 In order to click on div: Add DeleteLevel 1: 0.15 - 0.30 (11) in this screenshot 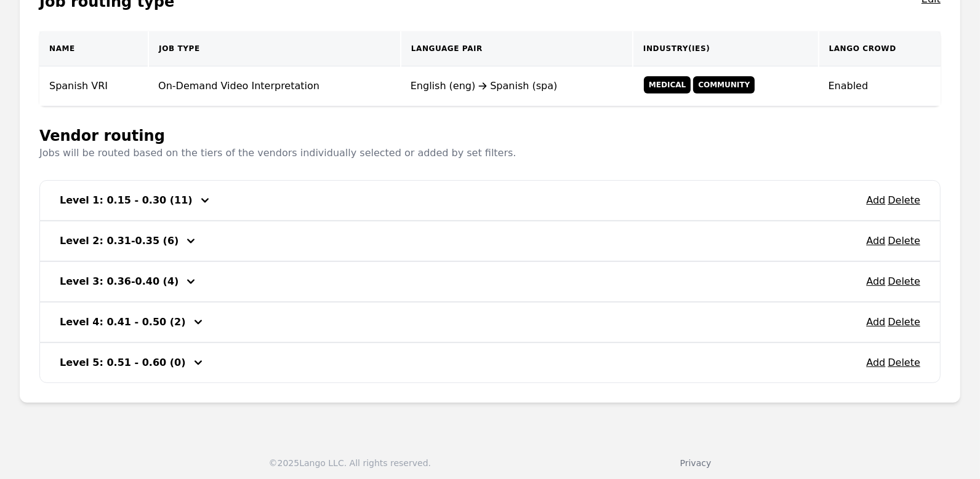, I will do `click(490, 201)`.